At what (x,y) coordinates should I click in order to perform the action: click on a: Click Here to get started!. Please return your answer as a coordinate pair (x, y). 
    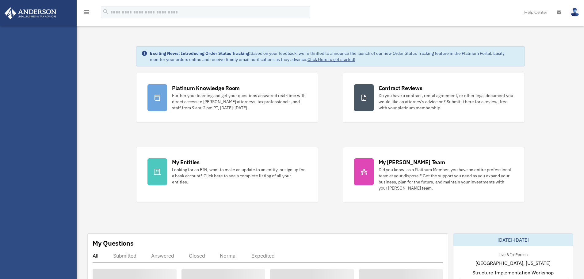
    Looking at the image, I should click on (331, 59).